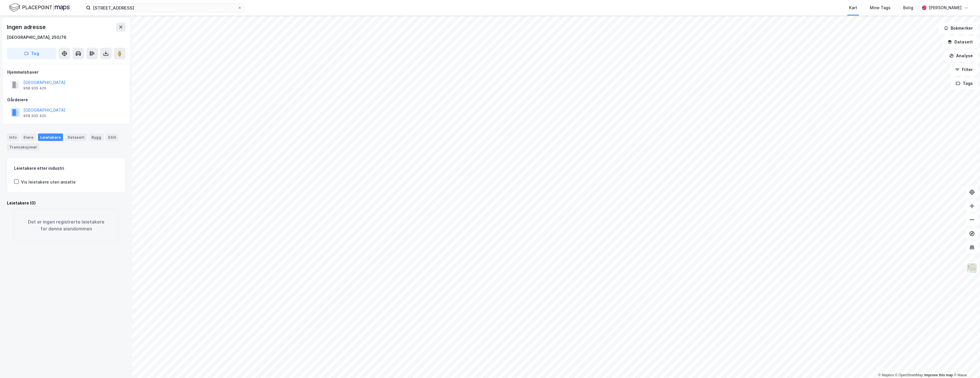 The image size is (980, 378). I want to click on div: Kontrollprogram for chat, so click(966, 364).